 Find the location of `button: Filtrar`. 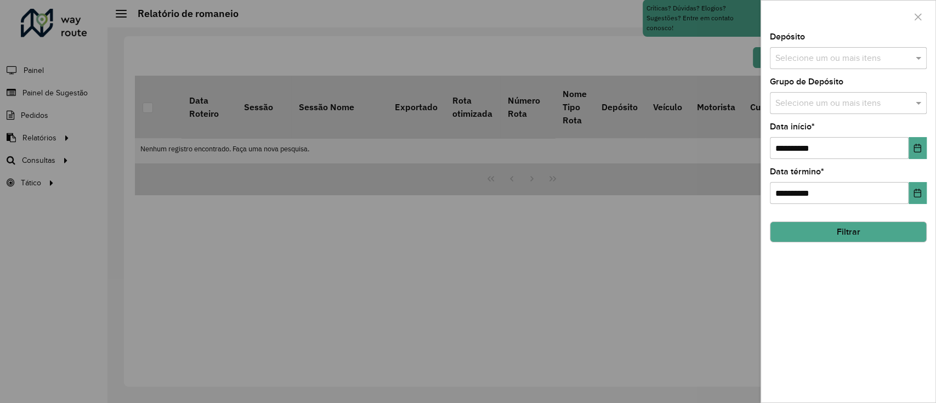

button: Filtrar is located at coordinates (848, 232).